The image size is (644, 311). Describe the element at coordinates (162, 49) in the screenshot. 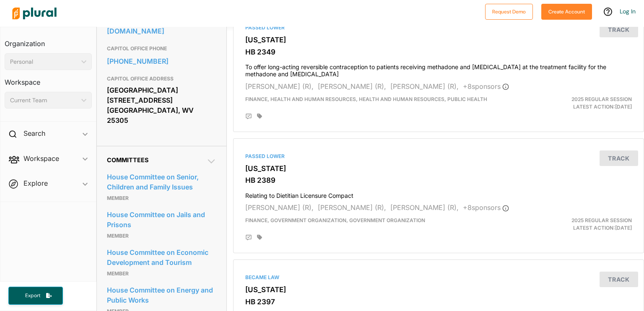

I see `h3: CAPITOL OFFICE PHONE` at that location.